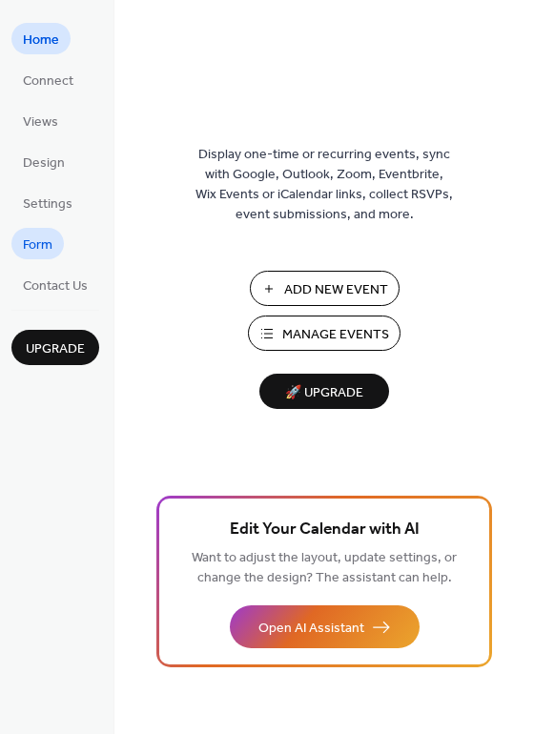  What do you see at coordinates (41, 38) in the screenshot?
I see `a: Home` at bounding box center [41, 38].